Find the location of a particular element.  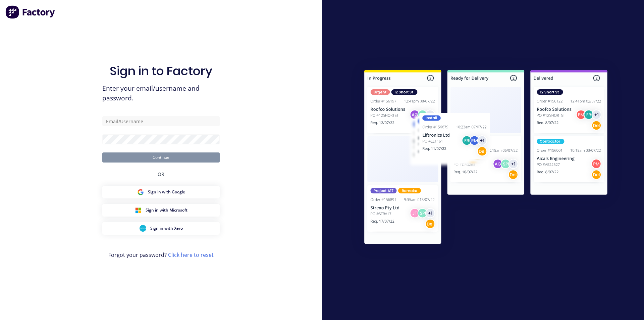

span: Sign in with Xero is located at coordinates (167, 228).